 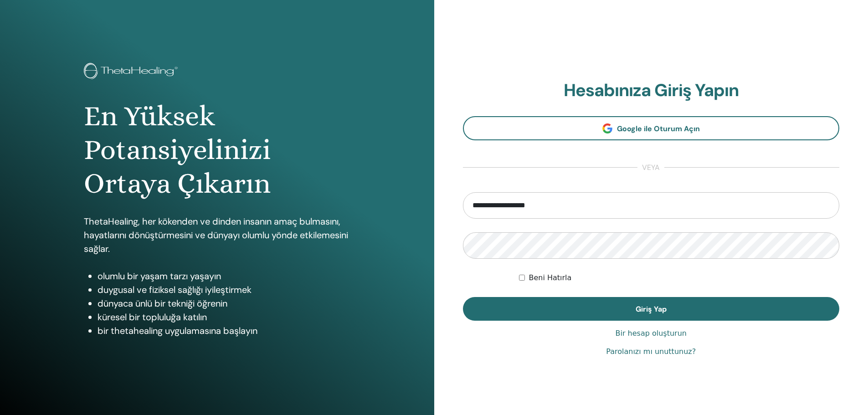 What do you see at coordinates (651, 90) in the screenshot?
I see `font: Hesabınıza Giriş Yapın` at bounding box center [651, 90].